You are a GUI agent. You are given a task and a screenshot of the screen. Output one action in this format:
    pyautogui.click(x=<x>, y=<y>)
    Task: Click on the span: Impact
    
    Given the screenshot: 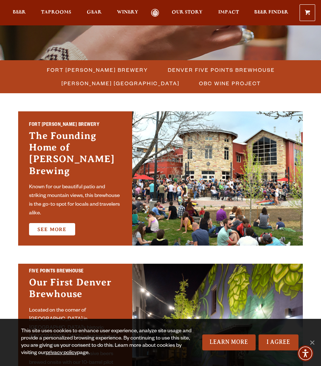 What is the action you would take?
    pyautogui.click(x=228, y=12)
    